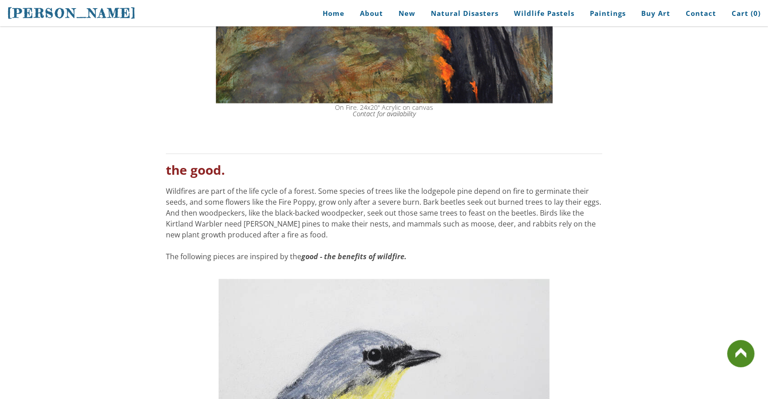 Image resolution: width=768 pixels, height=399 pixels. I want to click on a: Contact, so click(701, 13).